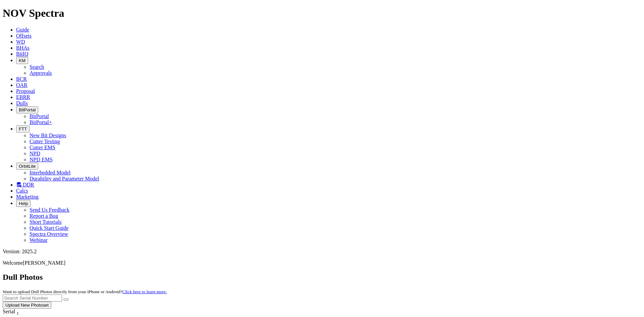  I want to click on button: OrbitLite, so click(27, 166).